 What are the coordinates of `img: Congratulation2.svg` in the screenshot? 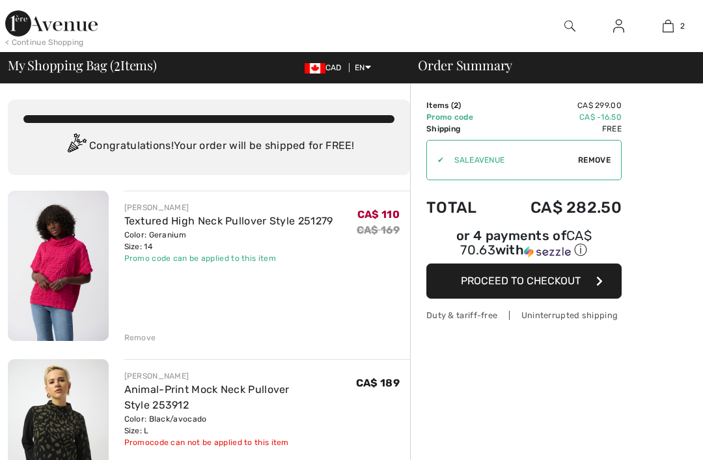 It's located at (76, 147).